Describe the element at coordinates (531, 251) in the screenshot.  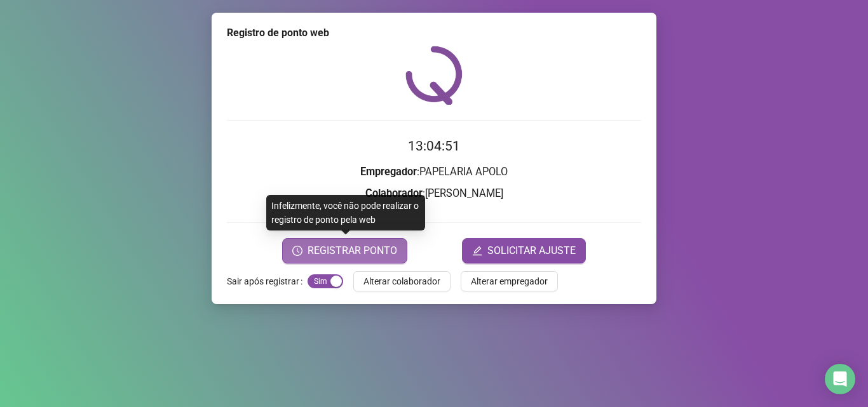
I see `span: SOLICITAR AJUSTE` at that location.